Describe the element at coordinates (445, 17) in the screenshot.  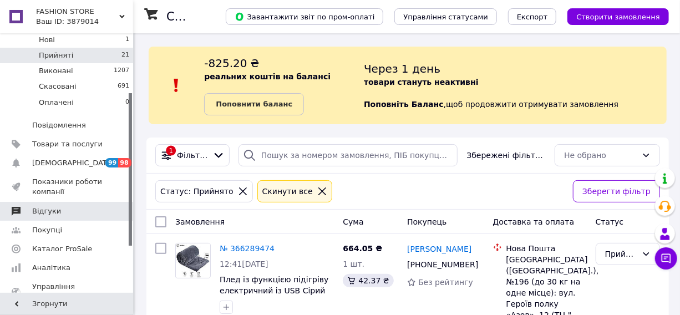
I see `button: Управління статусами` at that location.